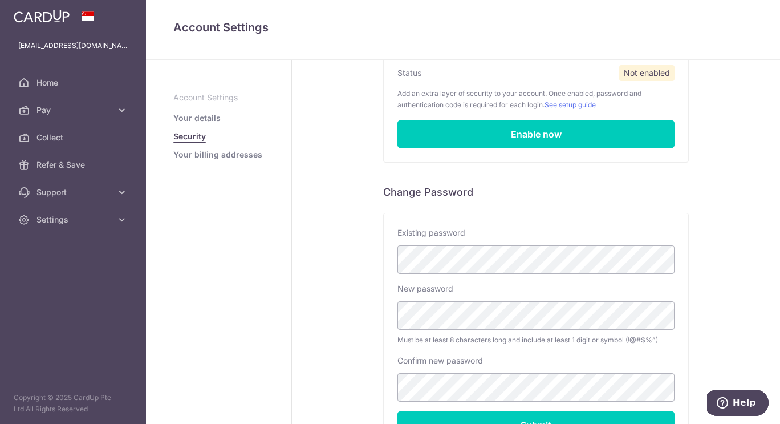 This screenshot has width=780, height=424. Describe the element at coordinates (74, 110) in the screenshot. I see `span: Pay` at that location.